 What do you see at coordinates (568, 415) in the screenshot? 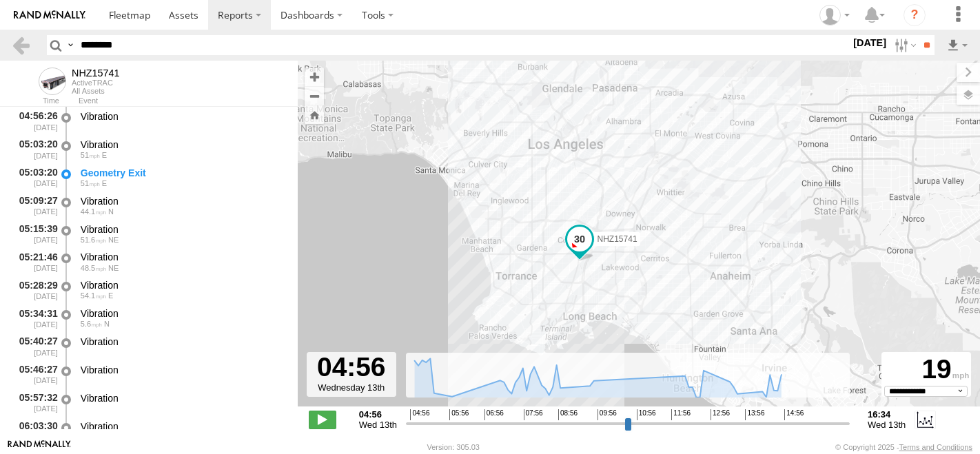
I see `span: 08:56` at bounding box center [568, 415].